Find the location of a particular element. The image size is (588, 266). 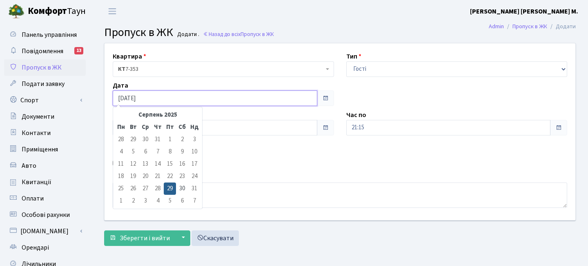

span: Квитанції is located at coordinates (36, 182).